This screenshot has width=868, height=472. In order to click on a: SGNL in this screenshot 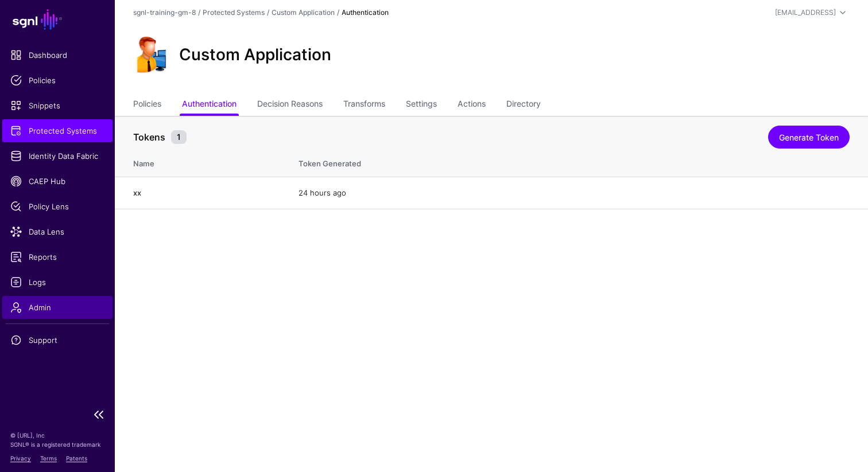, I will do `click(58, 20)`.